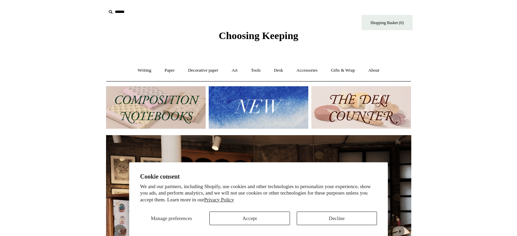  What do you see at coordinates (387, 22) in the screenshot?
I see `a: Shopping Basket (0)` at bounding box center [387, 22].